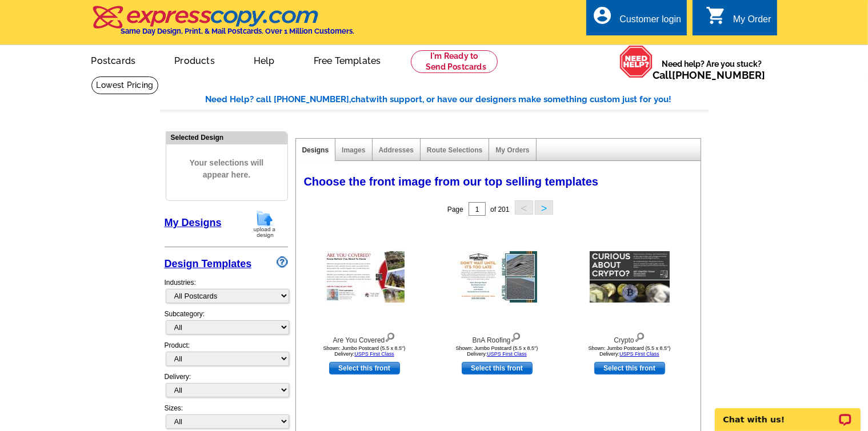 The image size is (868, 431). I want to click on a: shopping_cart My Order, so click(738, 19).